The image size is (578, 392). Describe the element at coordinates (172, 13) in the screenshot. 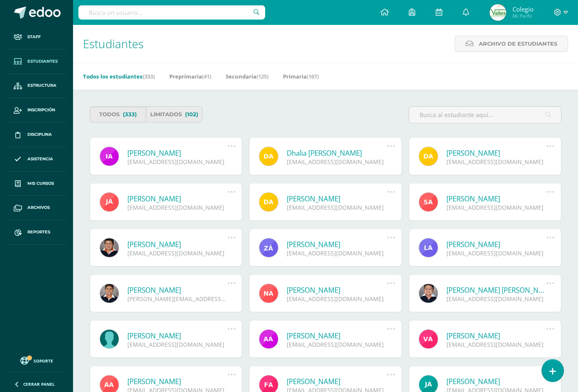

I see `input: Busca un usuario...` at that location.